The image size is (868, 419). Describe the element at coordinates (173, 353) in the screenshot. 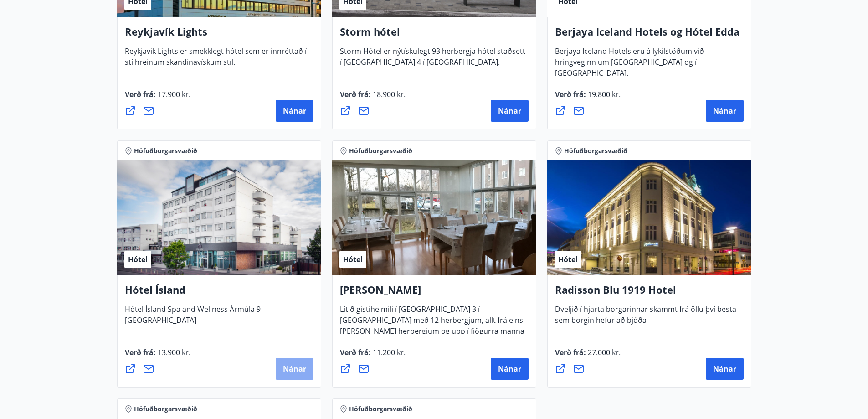

I see `span: 13.900 kr.` at that location.